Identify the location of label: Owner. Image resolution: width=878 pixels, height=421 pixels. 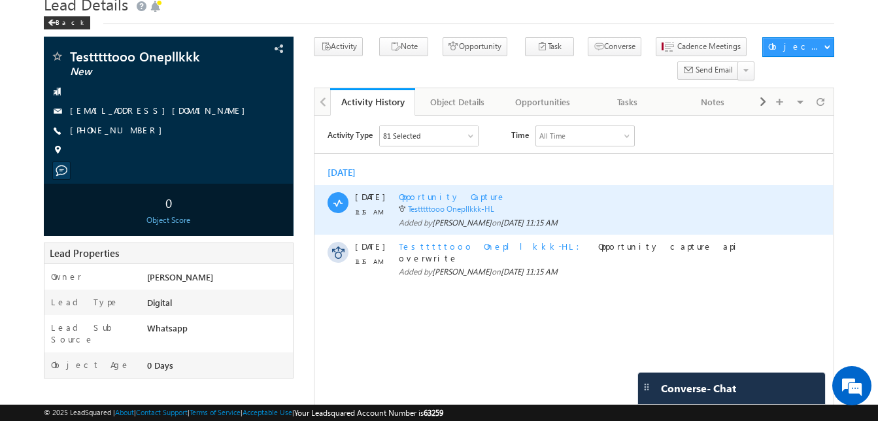
(66, 277).